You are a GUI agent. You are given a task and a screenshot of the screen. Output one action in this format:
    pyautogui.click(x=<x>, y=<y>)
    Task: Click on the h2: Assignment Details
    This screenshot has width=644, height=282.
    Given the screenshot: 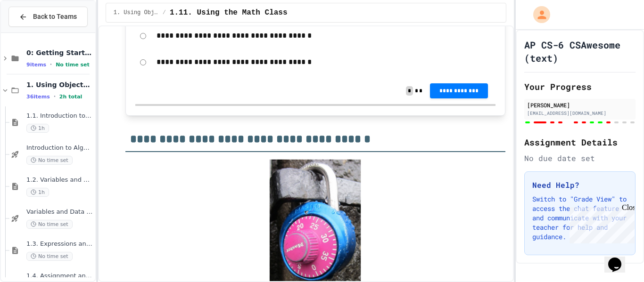 What is the action you would take?
    pyautogui.click(x=580, y=142)
    